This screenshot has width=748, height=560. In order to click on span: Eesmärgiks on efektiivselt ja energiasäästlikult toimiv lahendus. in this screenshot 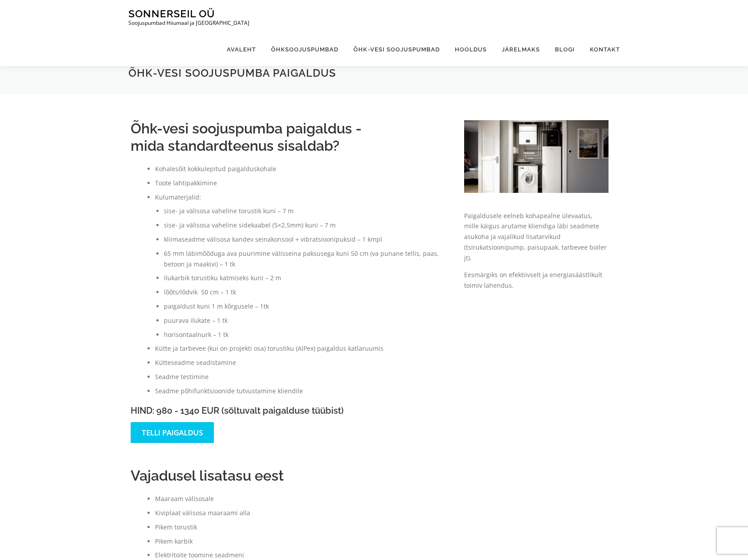, I will do `click(533, 280)`.